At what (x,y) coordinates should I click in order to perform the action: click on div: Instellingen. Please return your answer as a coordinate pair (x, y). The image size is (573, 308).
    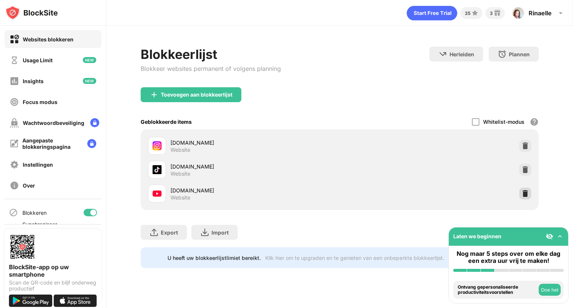
    Looking at the image, I should click on (38, 165).